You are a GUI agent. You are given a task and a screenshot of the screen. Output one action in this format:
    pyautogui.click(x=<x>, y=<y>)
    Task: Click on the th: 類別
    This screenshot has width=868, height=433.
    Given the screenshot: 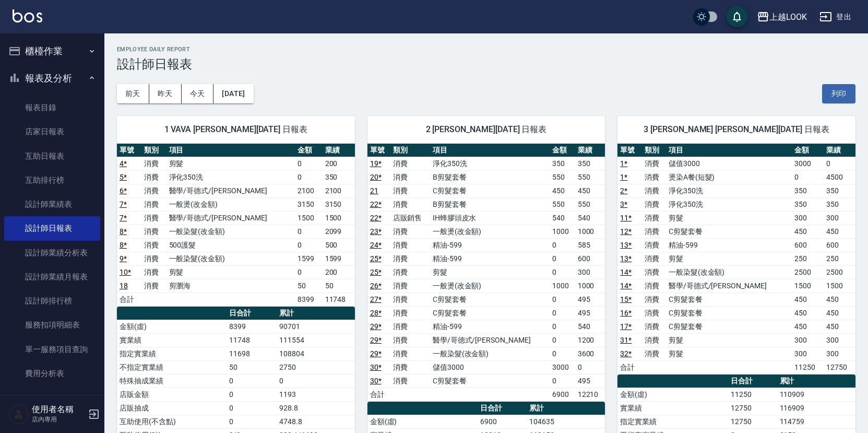 What is the action you would take?
    pyautogui.click(x=654, y=150)
    